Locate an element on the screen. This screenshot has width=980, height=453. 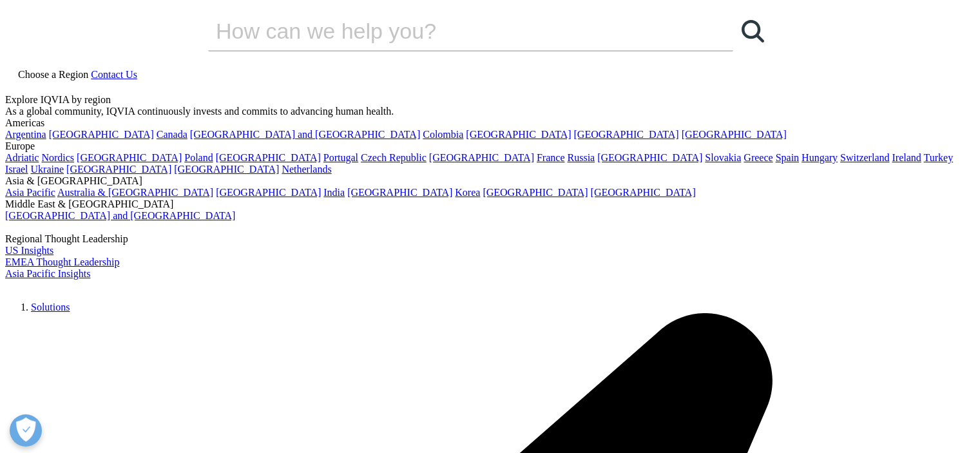
div: As a global community, IQVIA continuously invests and commits to advancing human health. is located at coordinates (490, 112).